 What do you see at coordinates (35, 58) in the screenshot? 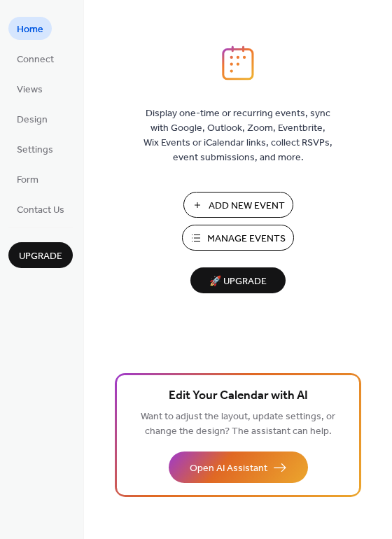
I see `a: Connect` at bounding box center [35, 58].